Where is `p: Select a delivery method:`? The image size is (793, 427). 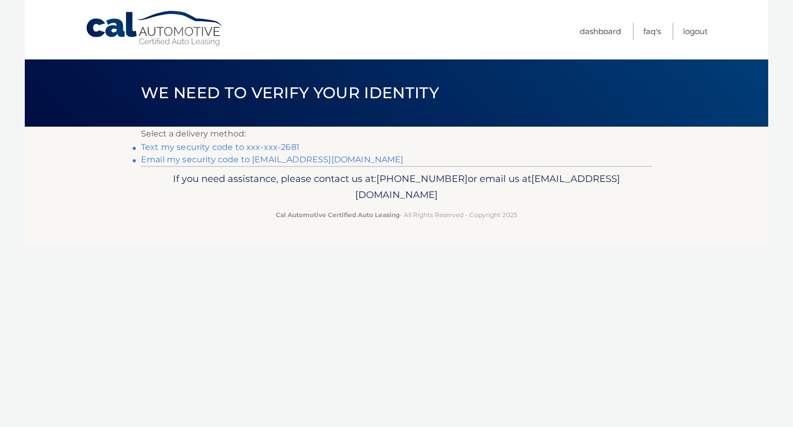
p: Select a delivery method: is located at coordinates (397, 134).